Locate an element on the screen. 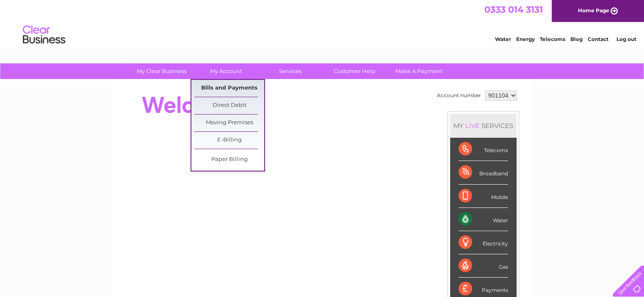  span: 0333 014 3131 is located at coordinates (513, 9).